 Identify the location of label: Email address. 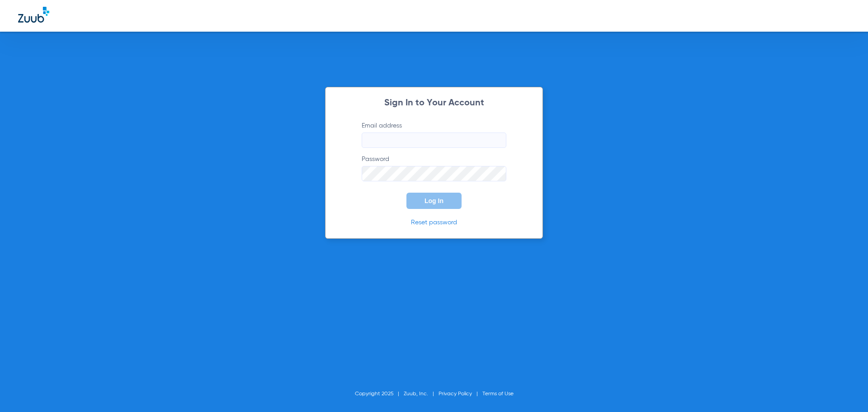
(434, 135).